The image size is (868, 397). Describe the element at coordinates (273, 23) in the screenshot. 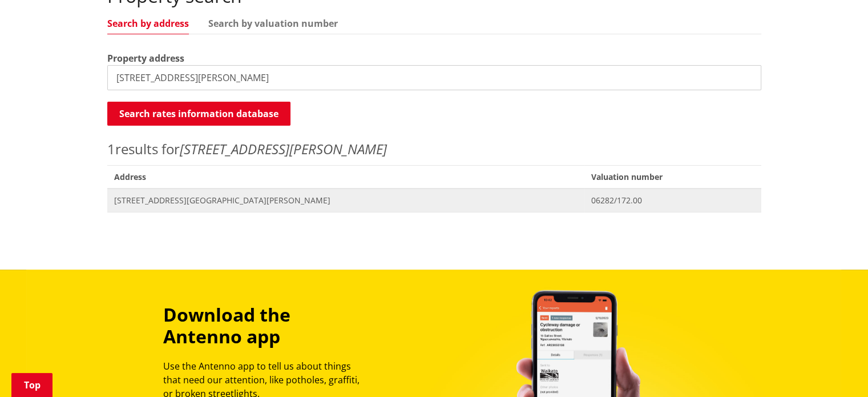

I see `a: Search by valuation number` at that location.